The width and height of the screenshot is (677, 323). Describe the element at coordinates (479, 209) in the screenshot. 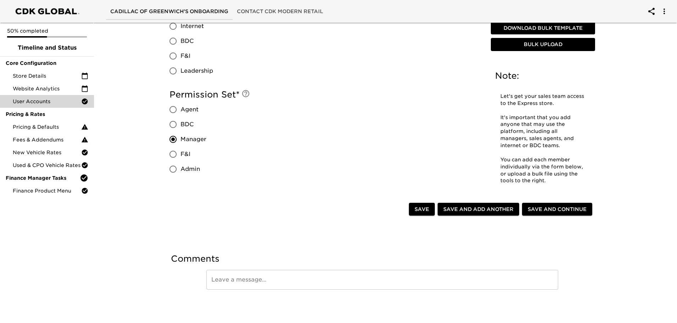

I see `span: Save and Add Another` at that location.